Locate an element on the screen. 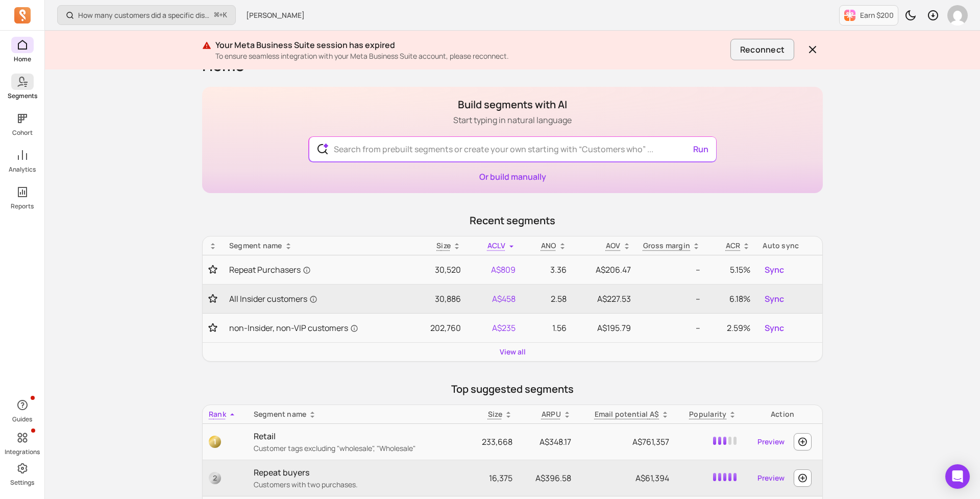 This screenshot has width=980, height=499. span: A$61,394 is located at coordinates (652, 478).